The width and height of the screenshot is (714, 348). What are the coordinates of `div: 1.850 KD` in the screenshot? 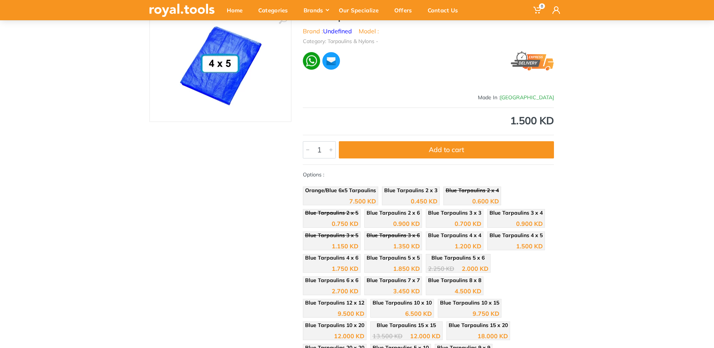 It's located at (406, 269).